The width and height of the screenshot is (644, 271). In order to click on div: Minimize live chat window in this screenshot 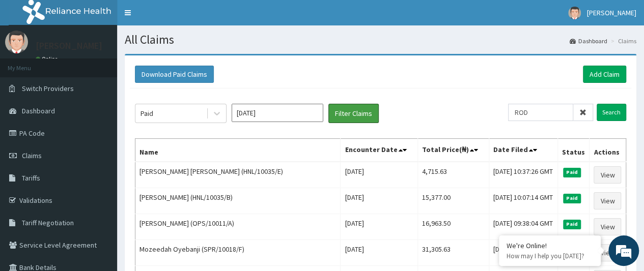, I will do `click(179, 17)`.